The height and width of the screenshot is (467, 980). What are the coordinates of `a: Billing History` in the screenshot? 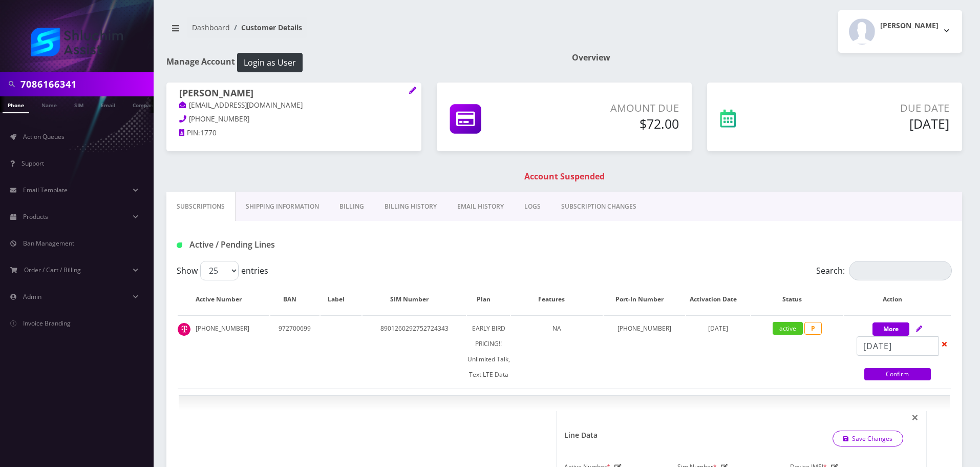 It's located at (411, 206).